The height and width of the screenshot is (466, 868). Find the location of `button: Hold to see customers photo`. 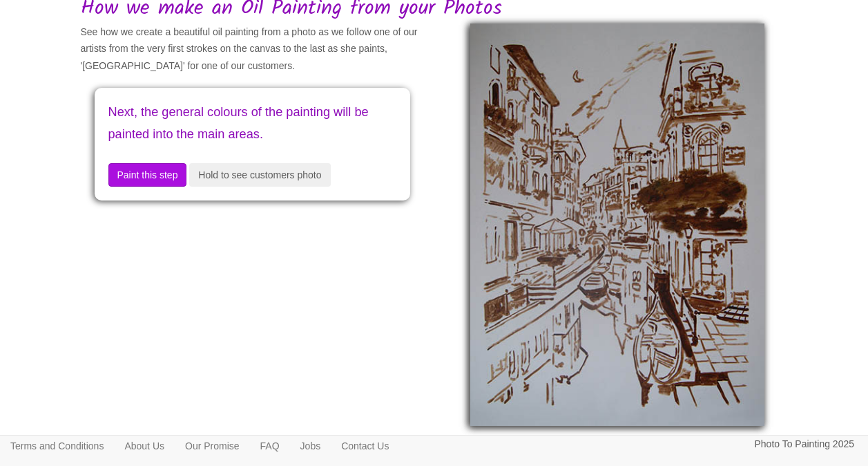

button: Hold to see customers photo is located at coordinates (260, 175).